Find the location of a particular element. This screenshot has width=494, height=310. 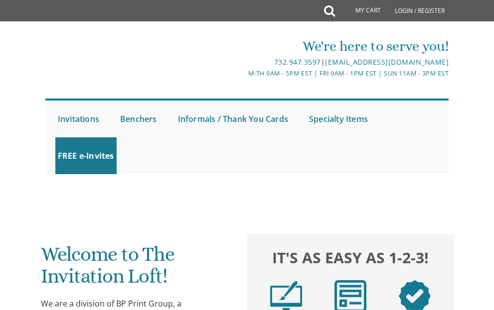

a: 732.947.3597 is located at coordinates (297, 62).